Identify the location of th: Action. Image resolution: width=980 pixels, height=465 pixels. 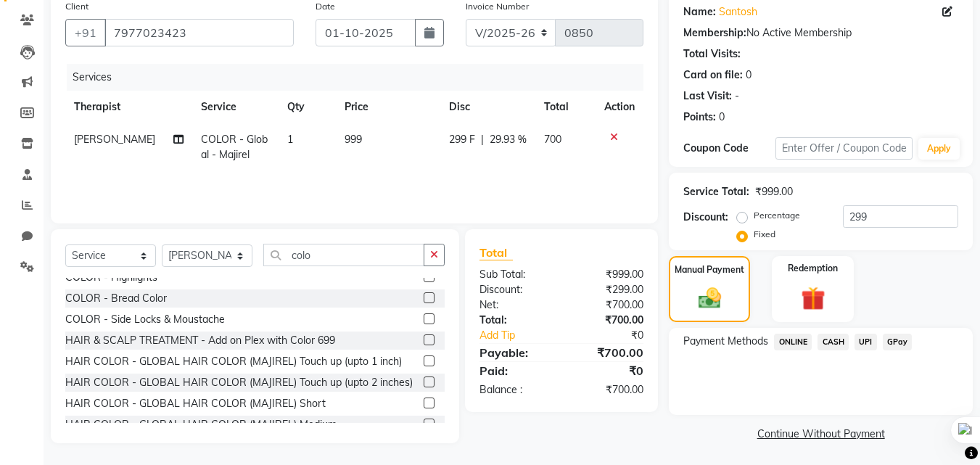
(620, 107).